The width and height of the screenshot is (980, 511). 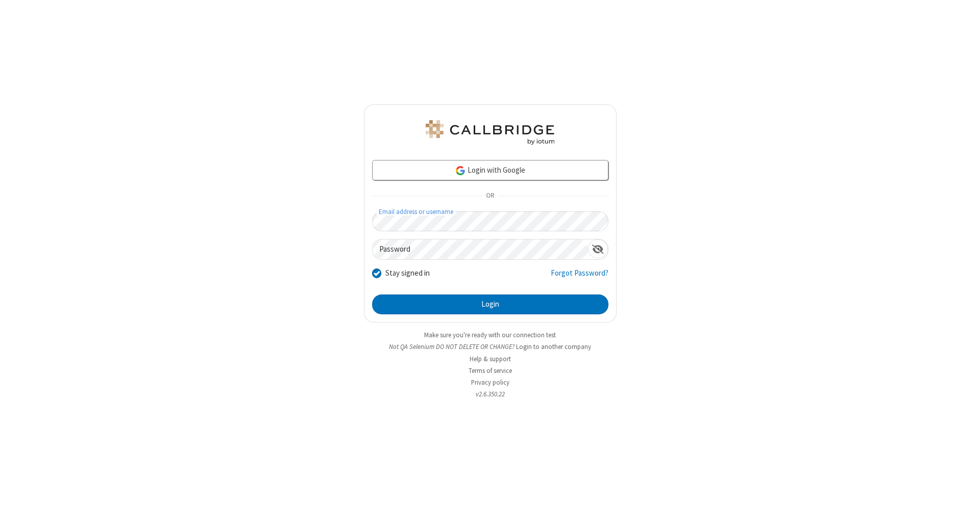 I want to click on li: v2.6.350.22, so click(x=490, y=394).